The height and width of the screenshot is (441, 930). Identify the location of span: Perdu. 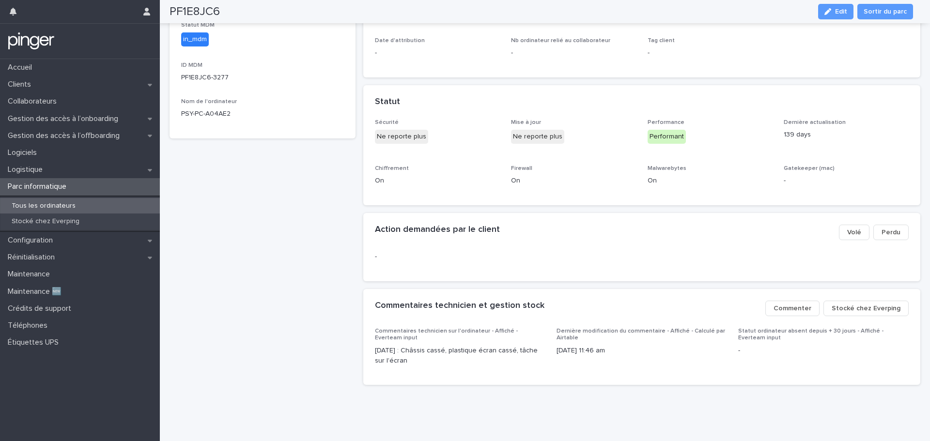
(891, 233).